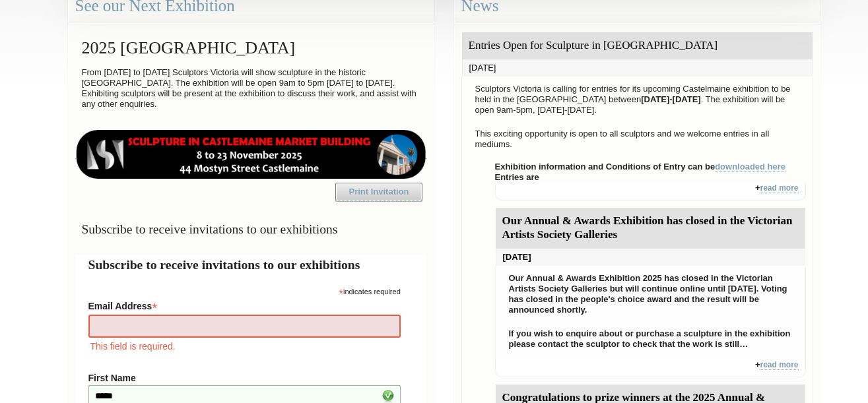 The height and width of the screenshot is (403, 868). What do you see at coordinates (251, 229) in the screenshot?
I see `h3: Subscribe to receive invitations to our exhibitions` at bounding box center [251, 229].